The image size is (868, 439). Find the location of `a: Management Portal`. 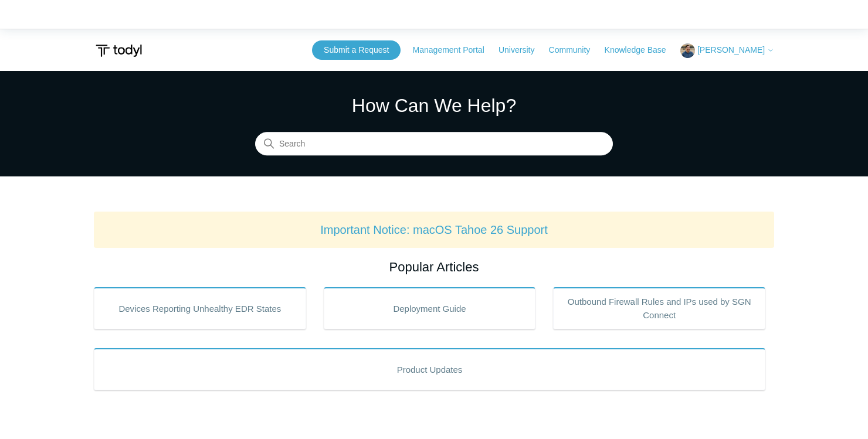

a: Management Portal is located at coordinates (455, 50).